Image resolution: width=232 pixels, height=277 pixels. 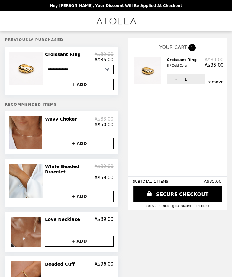 I want to click on span: ( 1 ITEMS ), so click(x=161, y=182).